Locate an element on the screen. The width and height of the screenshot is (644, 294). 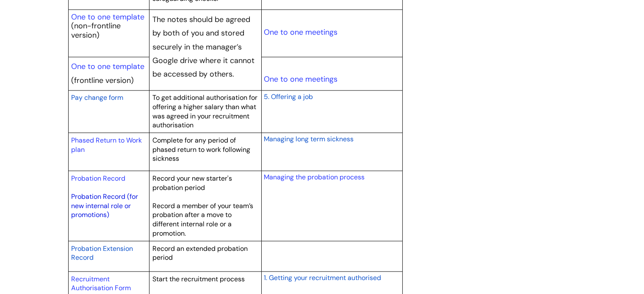
span: 1. Getting your recruitment authorised is located at coordinates (322, 278).